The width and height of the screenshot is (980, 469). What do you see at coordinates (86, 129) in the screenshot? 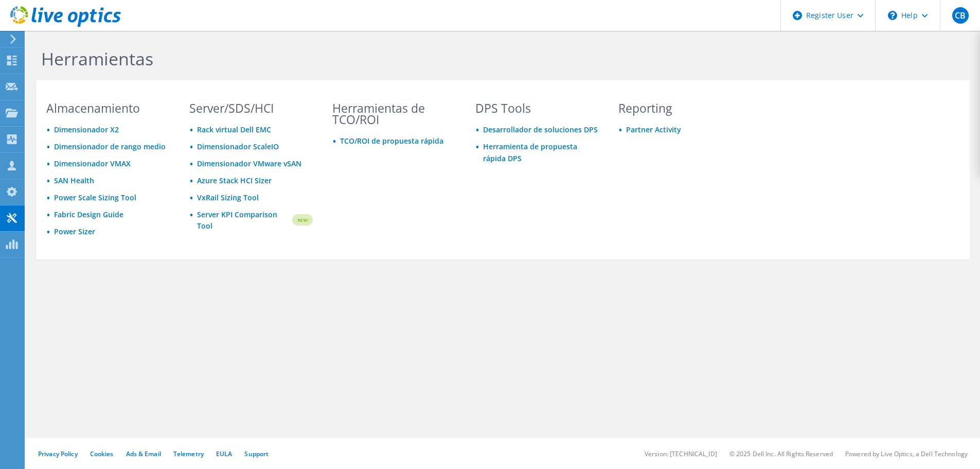
I see `a: Dimensionador X2` at bounding box center [86, 129].